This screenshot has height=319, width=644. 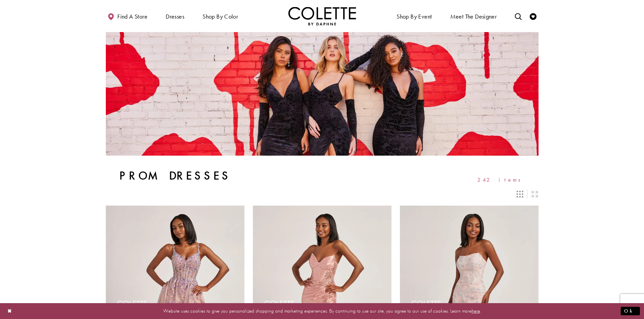 I want to click on p: Website uses cookies to give you personalized shopping and marketing experiences. By continuing t..., so click(x=322, y=311).